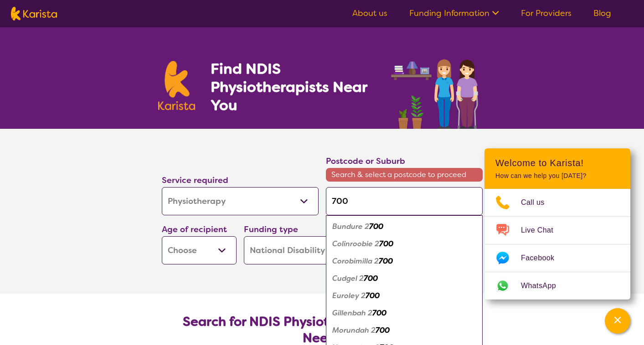  I want to click on em: Cudgel 2, so click(348, 278).